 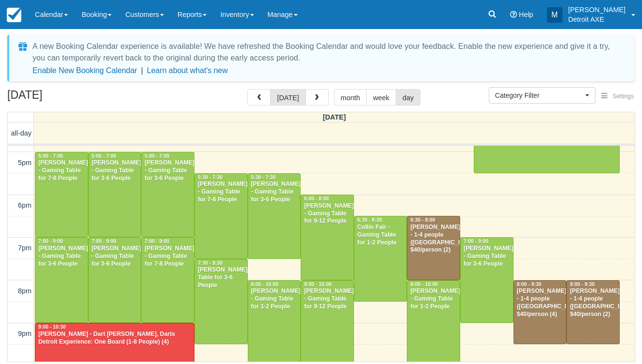 What do you see at coordinates (555, 15) in the screenshot?
I see `div: M` at bounding box center [555, 15].